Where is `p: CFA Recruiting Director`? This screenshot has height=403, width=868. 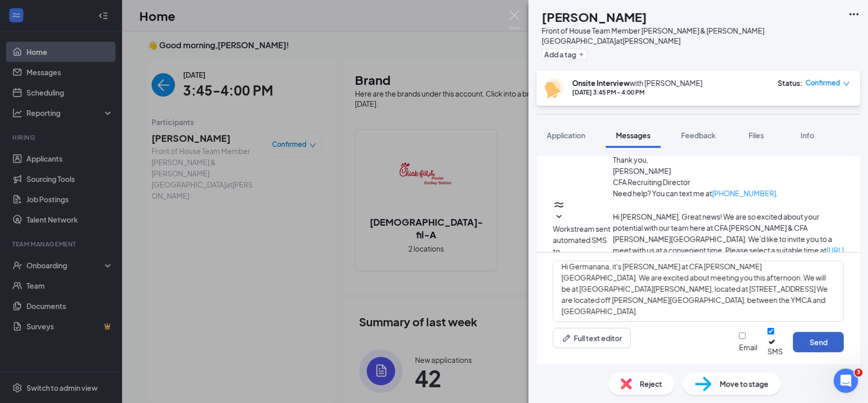
p: CFA Recruiting Director is located at coordinates (728, 182).